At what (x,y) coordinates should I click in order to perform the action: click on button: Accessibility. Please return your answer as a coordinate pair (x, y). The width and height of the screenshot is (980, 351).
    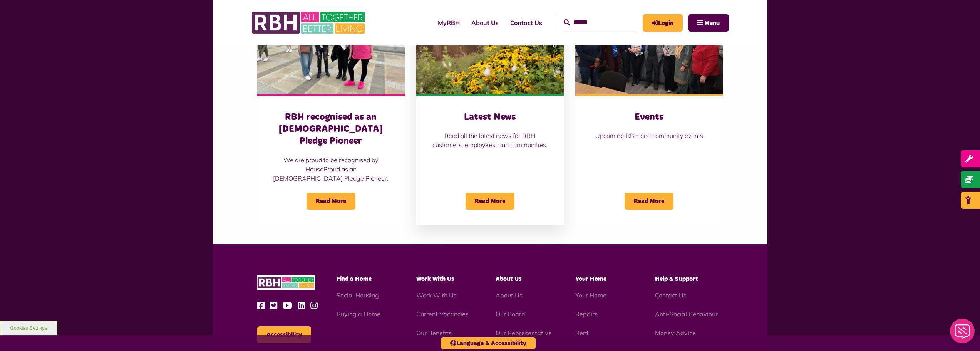
    Looking at the image, I should click on (284, 335).